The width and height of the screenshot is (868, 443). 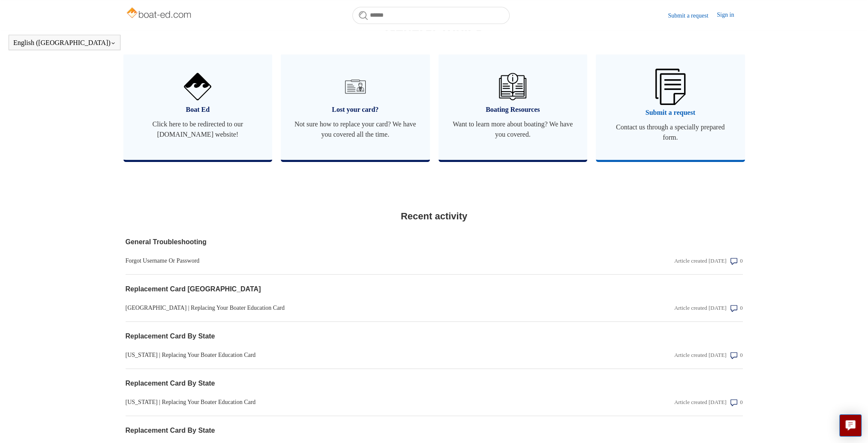 I want to click on span: Lost your card?, so click(x=355, y=110).